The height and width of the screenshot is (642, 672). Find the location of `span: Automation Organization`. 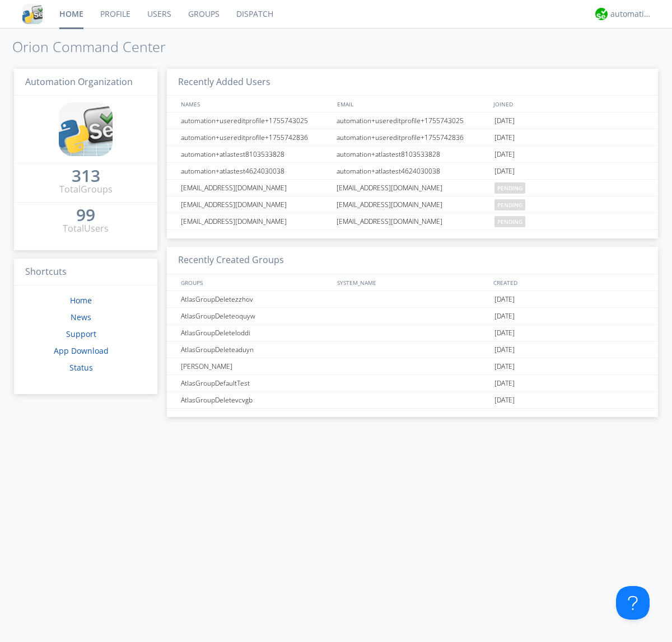

span: Automation Organization is located at coordinates (79, 82).